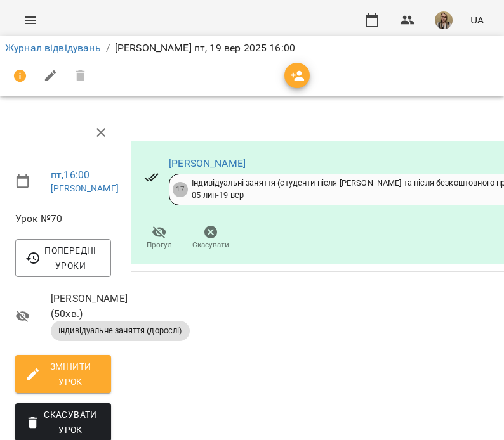  Describe the element at coordinates (63, 422) in the screenshot. I see `span: Скасувати Урок` at that location.